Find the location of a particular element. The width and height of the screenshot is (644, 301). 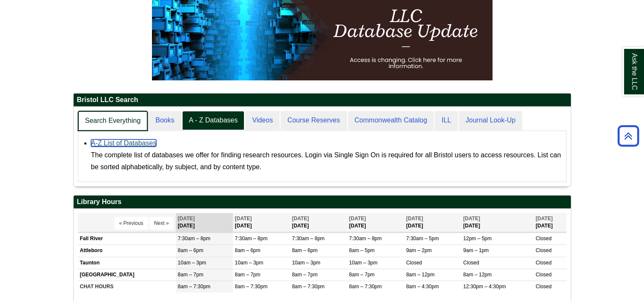

a: Videos is located at coordinates (262, 121).